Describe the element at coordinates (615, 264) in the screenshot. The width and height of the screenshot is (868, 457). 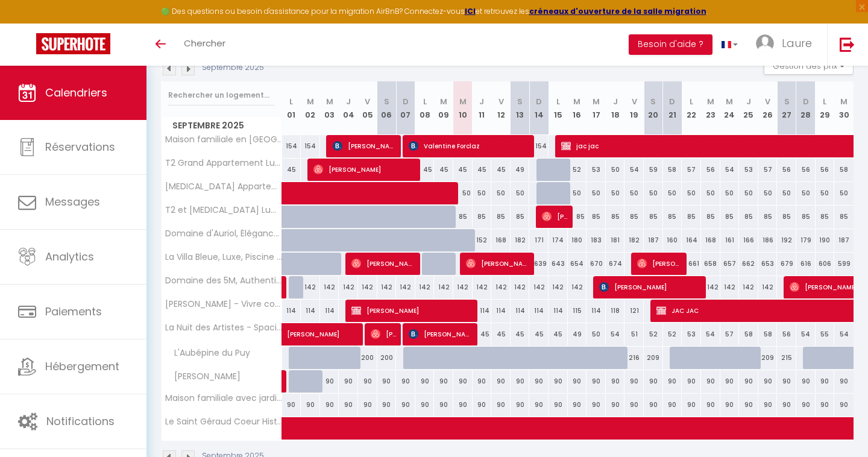
I see `div: 674` at that location.